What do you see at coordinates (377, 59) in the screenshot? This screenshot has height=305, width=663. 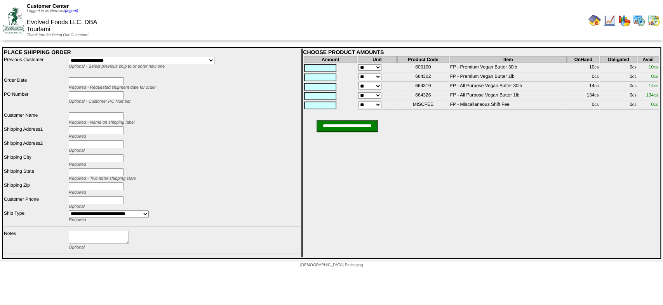 I see `th: Unit` at bounding box center [377, 59].